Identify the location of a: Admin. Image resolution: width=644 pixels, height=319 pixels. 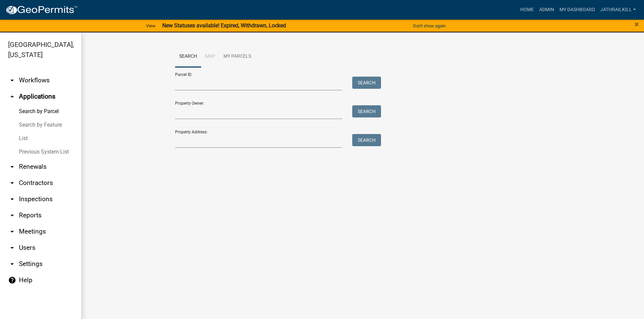
(546, 10).